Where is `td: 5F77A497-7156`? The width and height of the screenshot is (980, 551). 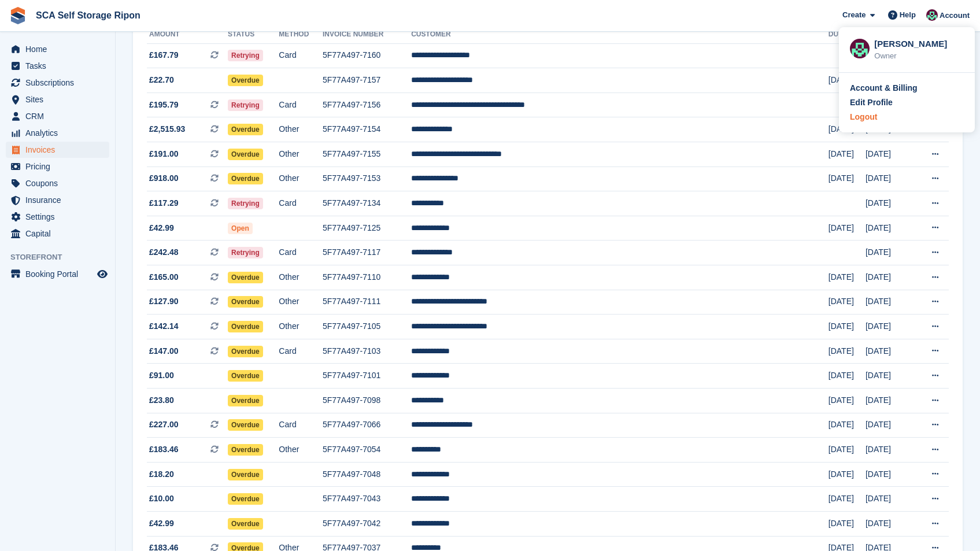 td: 5F77A497-7156 is located at coordinates (367, 105).